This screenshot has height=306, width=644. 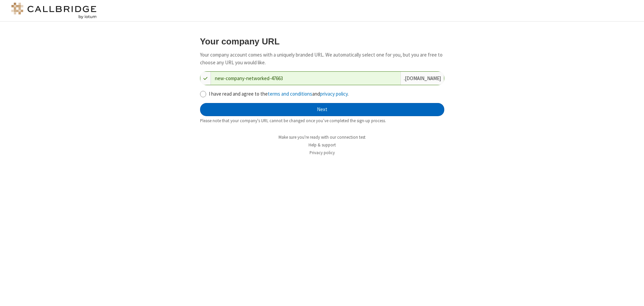 I want to click on a: Help & support, so click(x=322, y=145).